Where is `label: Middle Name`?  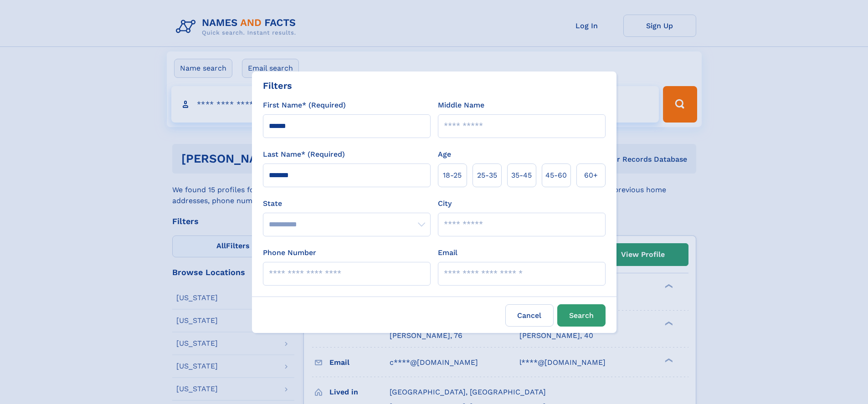 label: Middle Name is located at coordinates (461, 105).